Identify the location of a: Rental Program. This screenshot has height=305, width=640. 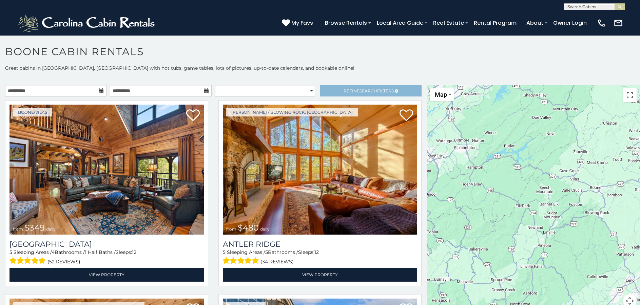
(495, 23).